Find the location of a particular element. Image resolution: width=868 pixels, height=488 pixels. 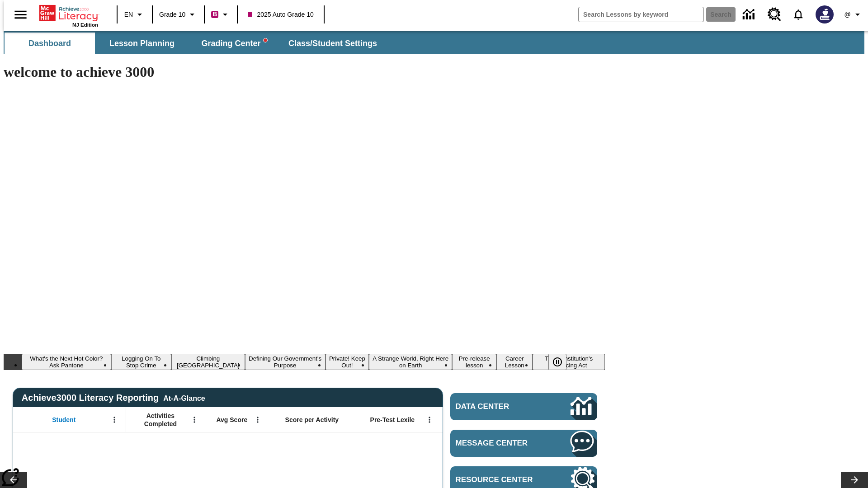

span: Message Center is located at coordinates (500, 443).